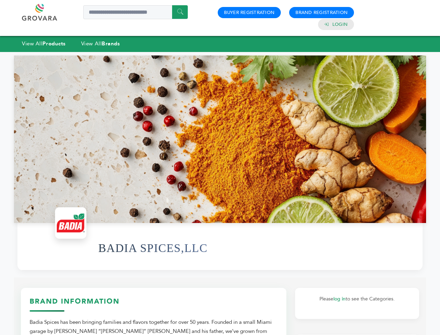 This screenshot has width=440, height=335. Describe the element at coordinates (153, 248) in the screenshot. I see `h1: BADIA SPICES,LLC` at that location.